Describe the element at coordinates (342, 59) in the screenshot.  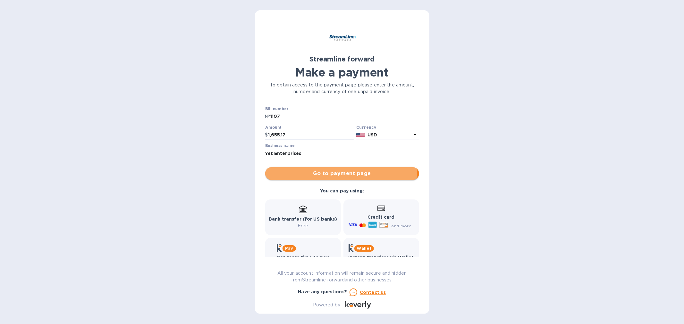
I see `b: Streamline forward` at that location.